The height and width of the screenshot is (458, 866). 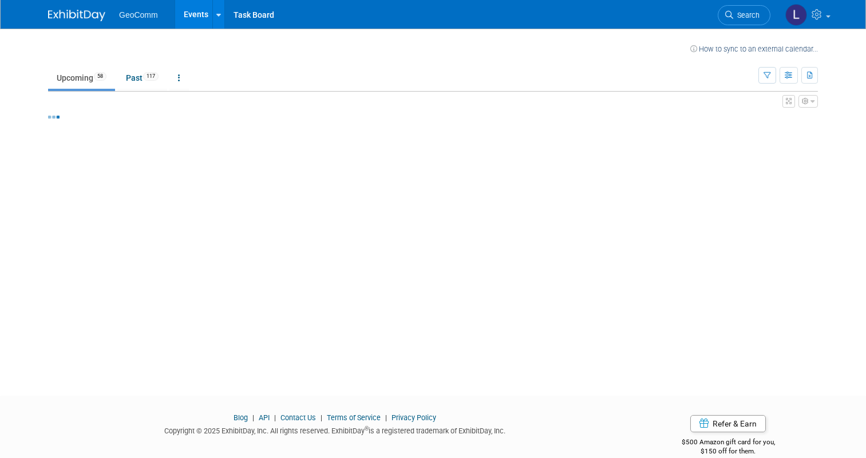 I want to click on a: How to sync to an external calendar..., so click(x=754, y=49).